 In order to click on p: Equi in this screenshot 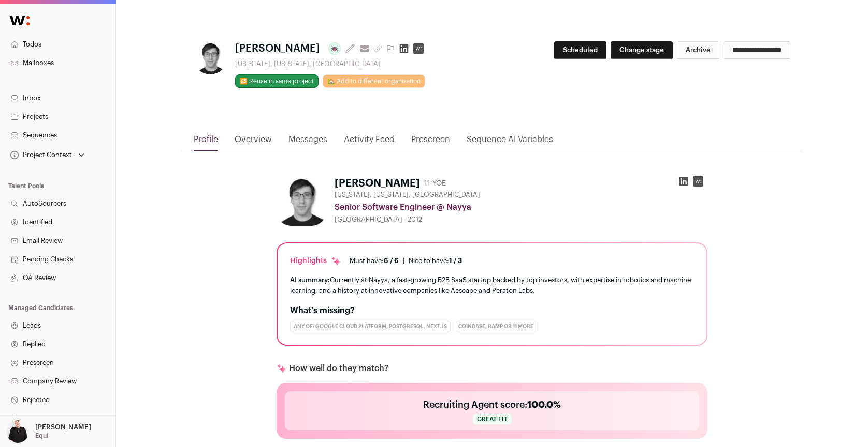, I will do `click(42, 436)`.